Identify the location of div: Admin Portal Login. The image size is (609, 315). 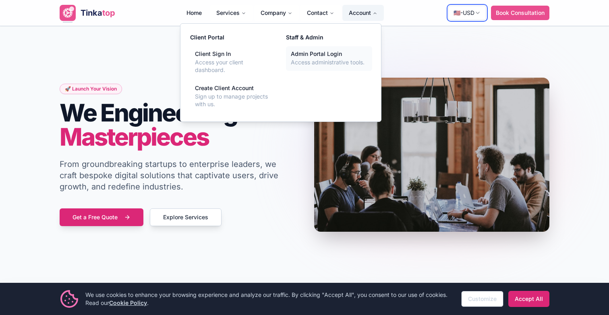
(329, 54).